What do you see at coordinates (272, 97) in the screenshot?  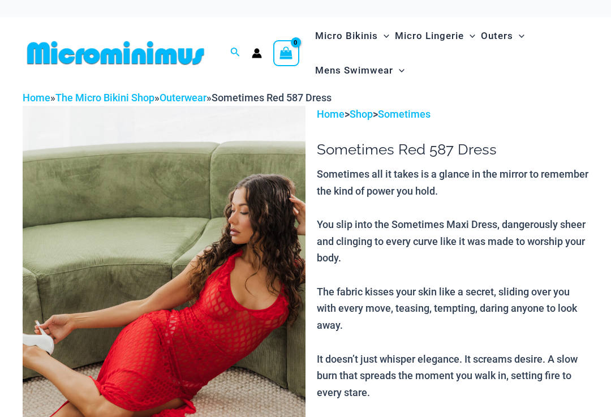 I see `span: Sometimes Red 587 Dress` at bounding box center [272, 97].